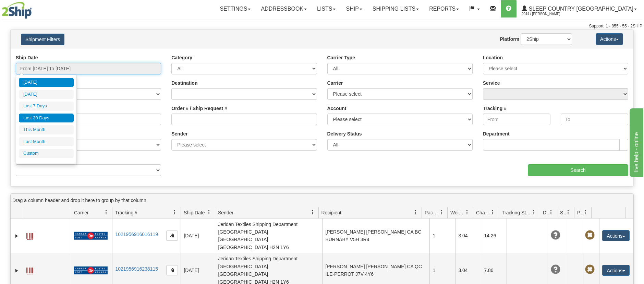 This screenshot has width=644, height=284. What do you see at coordinates (551, 212) in the screenshot?
I see `a: Delivery Status filter column settings` at bounding box center [551, 212].